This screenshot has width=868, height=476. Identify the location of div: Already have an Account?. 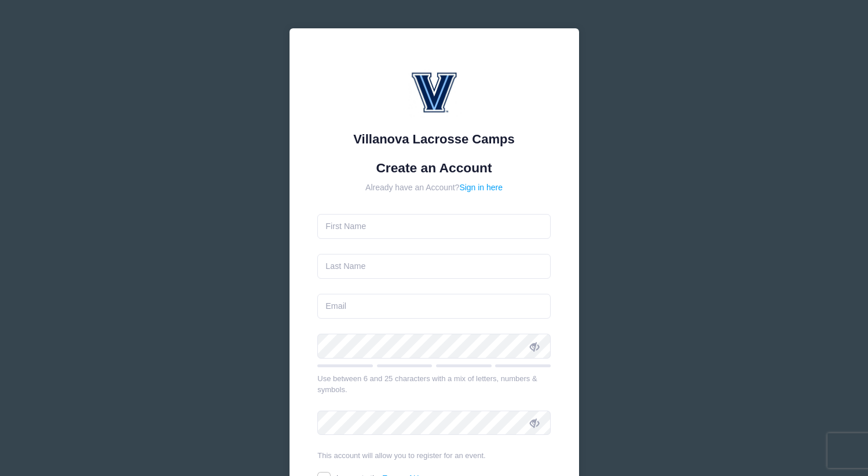
(434, 187).